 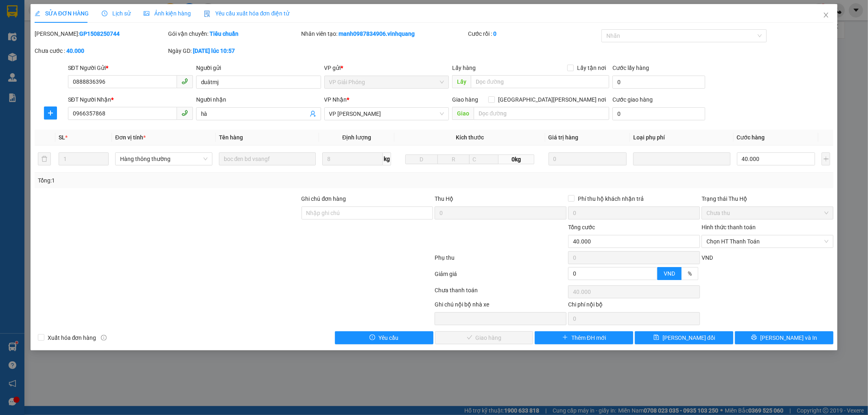 I want to click on span: Lấy, so click(x=462, y=82).